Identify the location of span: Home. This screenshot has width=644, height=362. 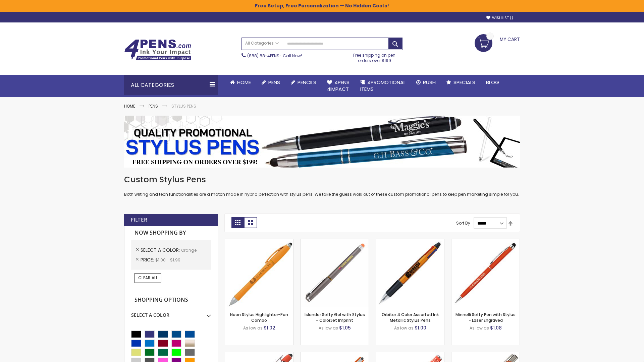
(244, 82).